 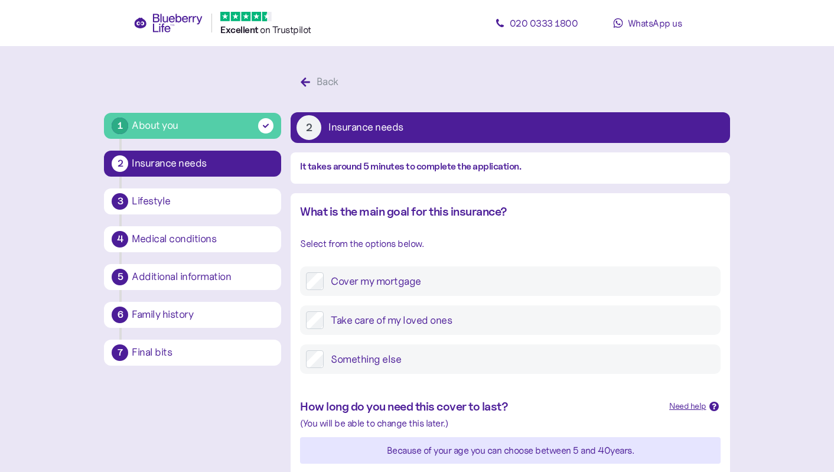 What do you see at coordinates (192, 352) in the screenshot?
I see `button: 7Final bits` at bounding box center [192, 352].